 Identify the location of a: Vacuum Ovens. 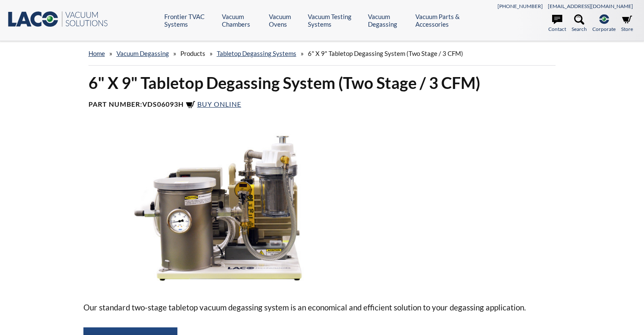
(285, 20).